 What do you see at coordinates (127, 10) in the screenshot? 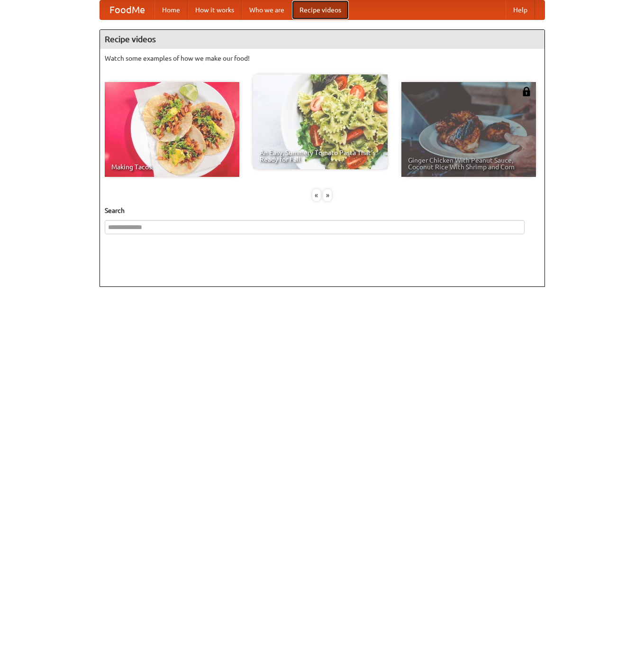
I see `a: FoodMe` at bounding box center [127, 10].